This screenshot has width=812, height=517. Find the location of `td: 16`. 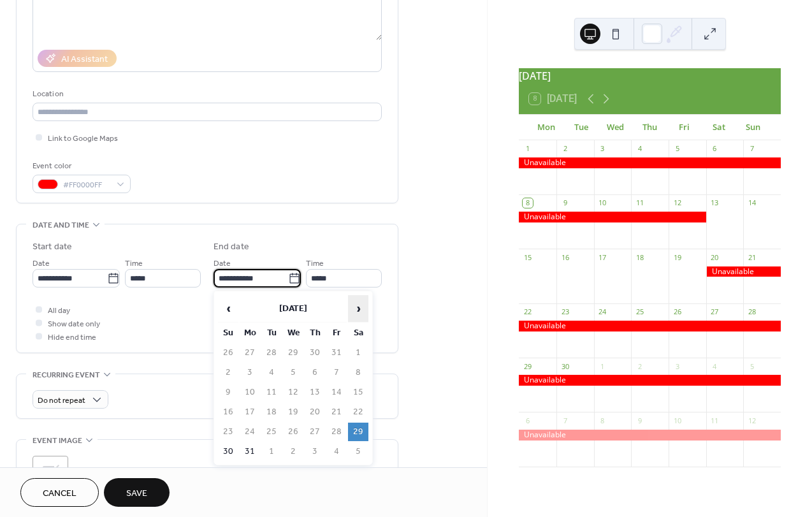

td: 16 is located at coordinates (228, 411).